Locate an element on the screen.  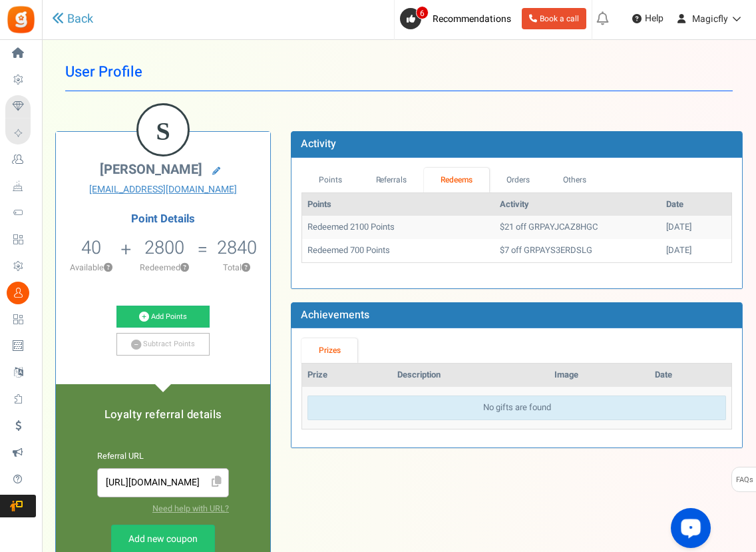
h6: Referral URL is located at coordinates (163, 456).